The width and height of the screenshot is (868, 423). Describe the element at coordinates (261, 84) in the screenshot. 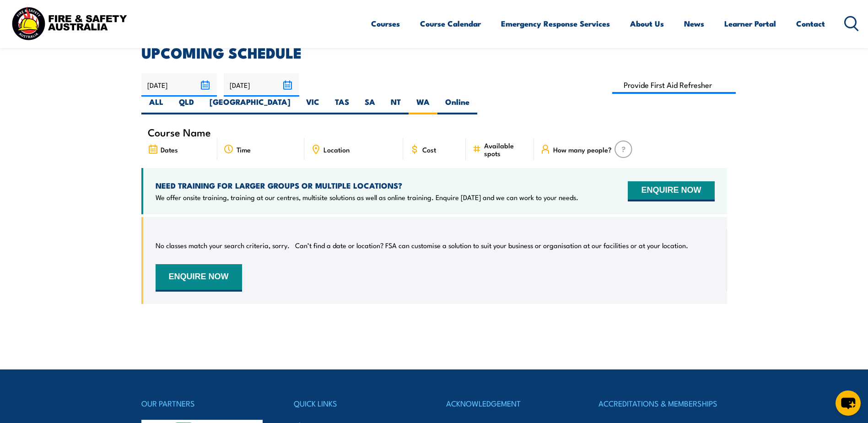

I see `input: To date` at that location.